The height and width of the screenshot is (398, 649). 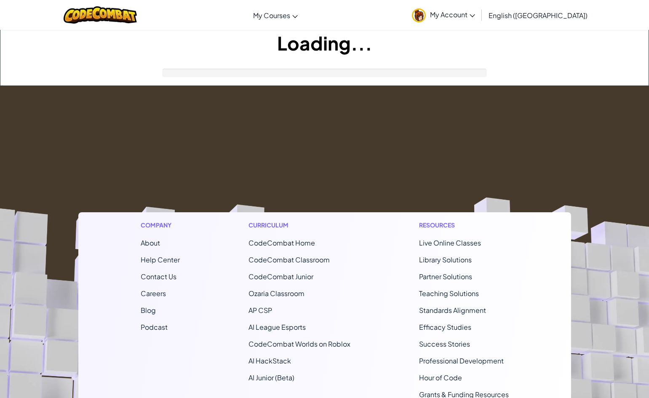 What do you see at coordinates (445, 344) in the screenshot?
I see `a: Success Stories` at bounding box center [445, 344].